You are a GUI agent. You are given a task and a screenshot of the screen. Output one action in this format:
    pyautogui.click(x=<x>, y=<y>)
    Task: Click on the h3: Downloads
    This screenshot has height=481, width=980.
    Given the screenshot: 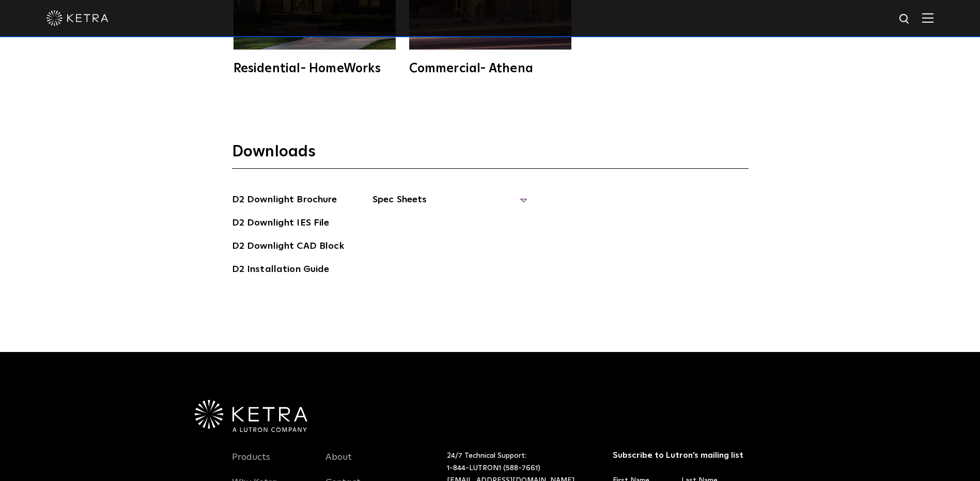 What is the action you would take?
    pyautogui.click(x=490, y=156)
    